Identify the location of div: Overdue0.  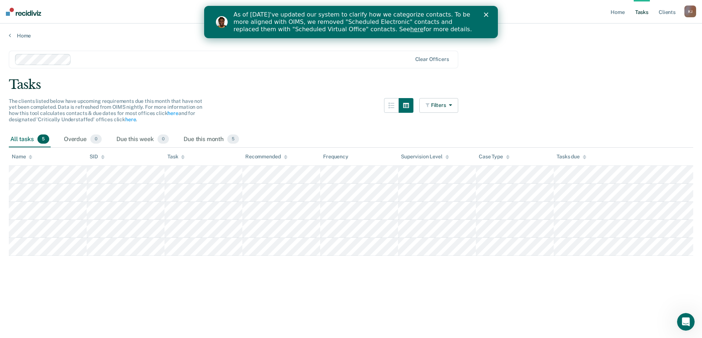
(83, 139).